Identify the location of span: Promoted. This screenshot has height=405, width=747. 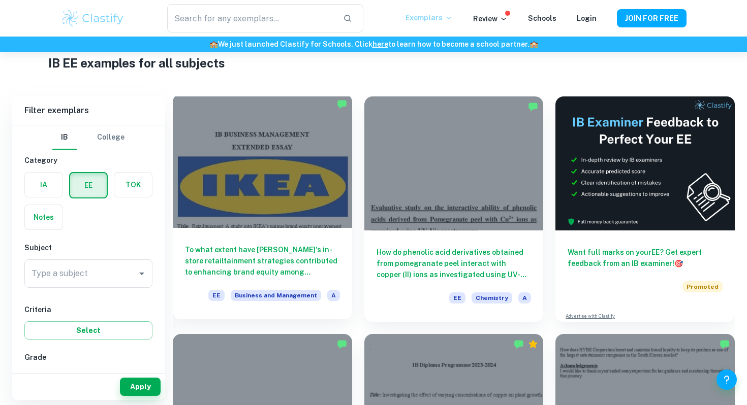
(702, 287).